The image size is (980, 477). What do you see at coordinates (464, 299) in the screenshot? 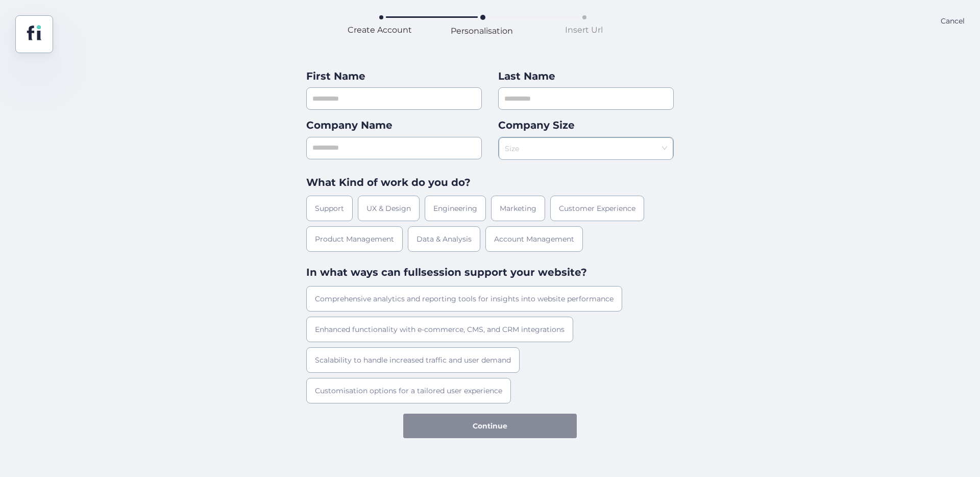
I see `div: Comprehensive analytics and reporting tools for insights into website performance` at bounding box center [464, 299].